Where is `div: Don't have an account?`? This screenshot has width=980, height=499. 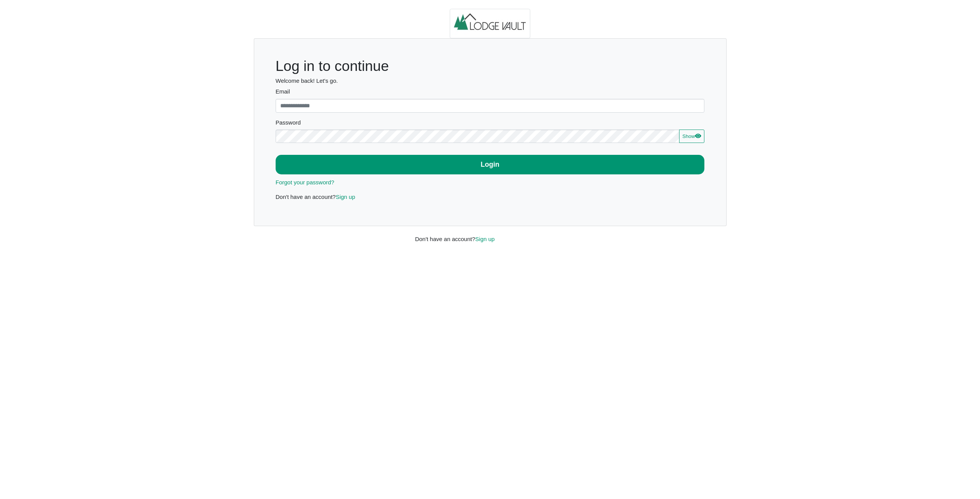 div: Don't have an account? is located at coordinates (490, 235).